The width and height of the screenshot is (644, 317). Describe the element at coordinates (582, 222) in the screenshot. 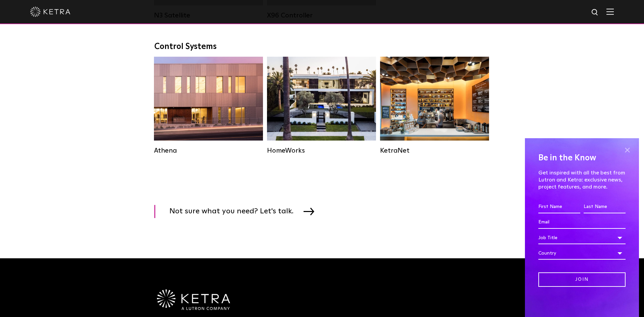

I see `input: Email` at that location.